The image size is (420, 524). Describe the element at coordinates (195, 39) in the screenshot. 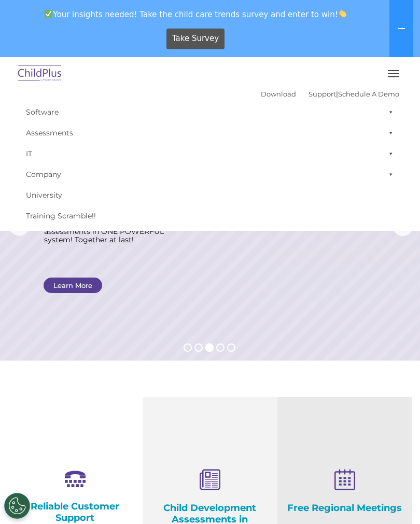

I see `span: Take Survey` at that location.